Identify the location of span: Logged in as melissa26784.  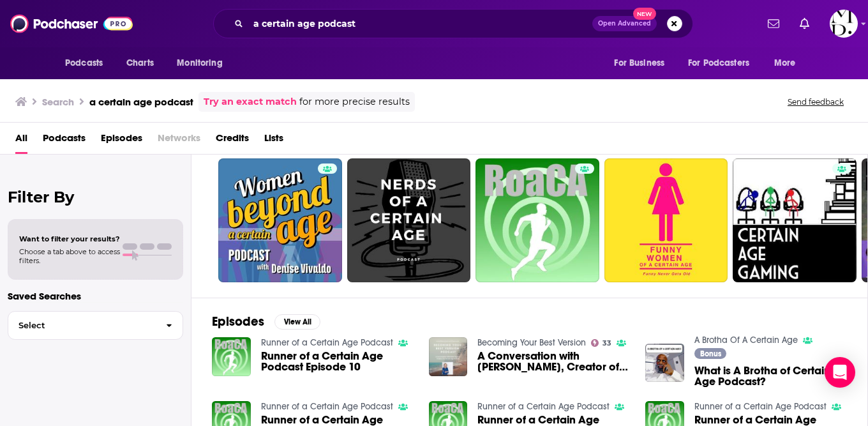
(843, 24).